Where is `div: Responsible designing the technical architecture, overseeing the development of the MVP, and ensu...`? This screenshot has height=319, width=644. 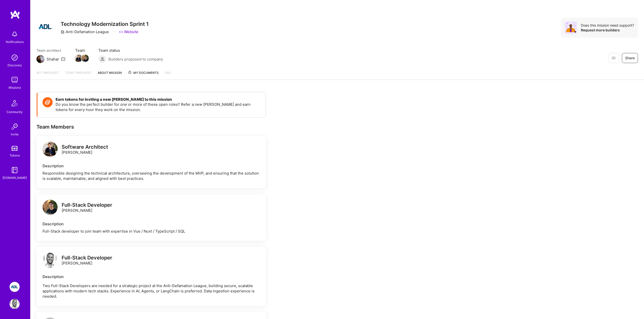
div: Responsible designing the technical architecture, overseeing the development of the MVP, and ensu... is located at coordinates (151, 176).